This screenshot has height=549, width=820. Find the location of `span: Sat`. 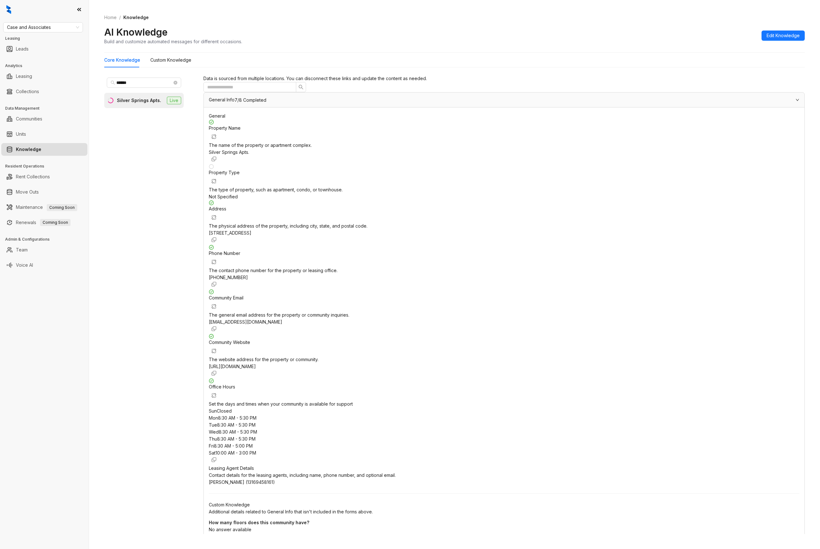

span: Sat is located at coordinates (212, 453).